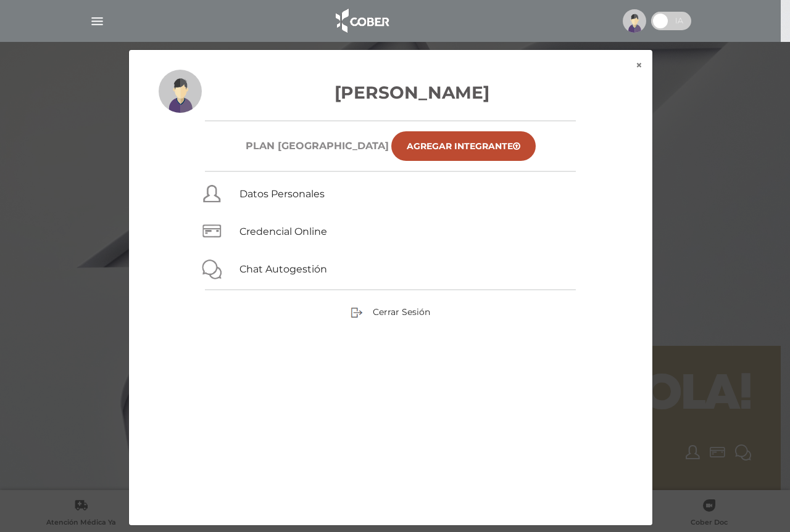 The height and width of the screenshot is (532, 790). Describe the element at coordinates (283, 232) in the screenshot. I see `a: Credencial Online` at that location.